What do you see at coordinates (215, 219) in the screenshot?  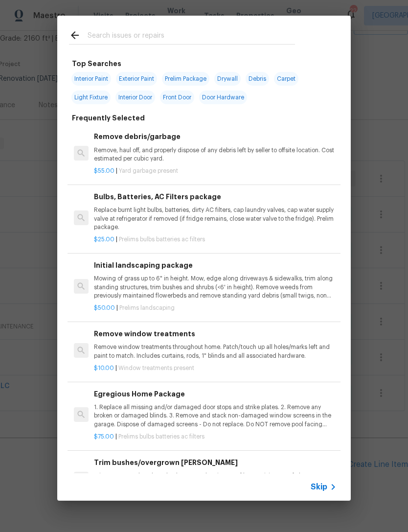 I see `p: Replace burnt light bulbs, batteries, dirty AC filters, cap laundry valves, cap water supply valv...` at bounding box center [215, 219].